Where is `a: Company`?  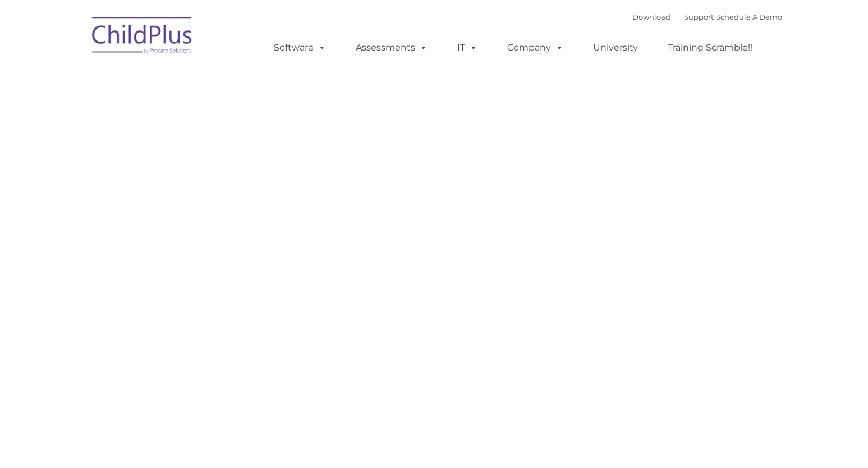 a: Company is located at coordinates (535, 48).